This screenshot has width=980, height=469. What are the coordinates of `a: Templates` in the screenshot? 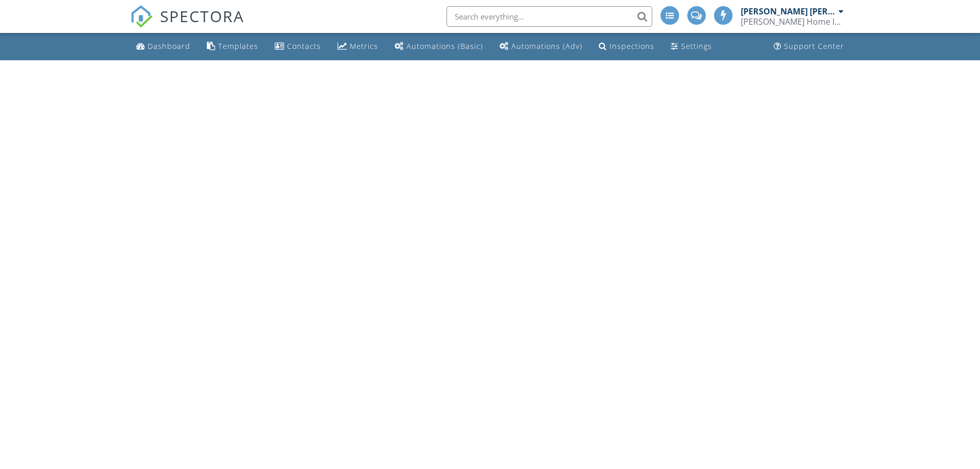 It's located at (232, 46).